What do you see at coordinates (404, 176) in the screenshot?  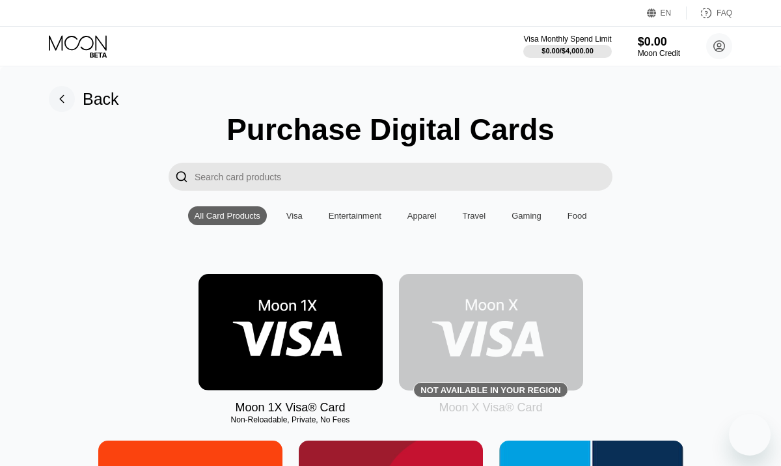 I see `input: Search card products` at bounding box center [404, 176].